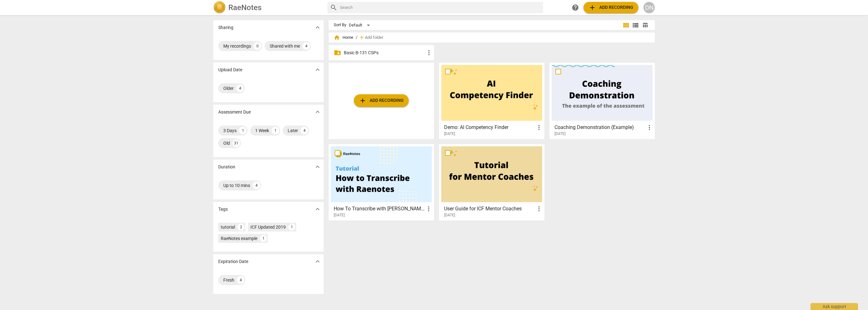 This screenshot has height=310, width=868. I want to click on span: Home, so click(343, 38).